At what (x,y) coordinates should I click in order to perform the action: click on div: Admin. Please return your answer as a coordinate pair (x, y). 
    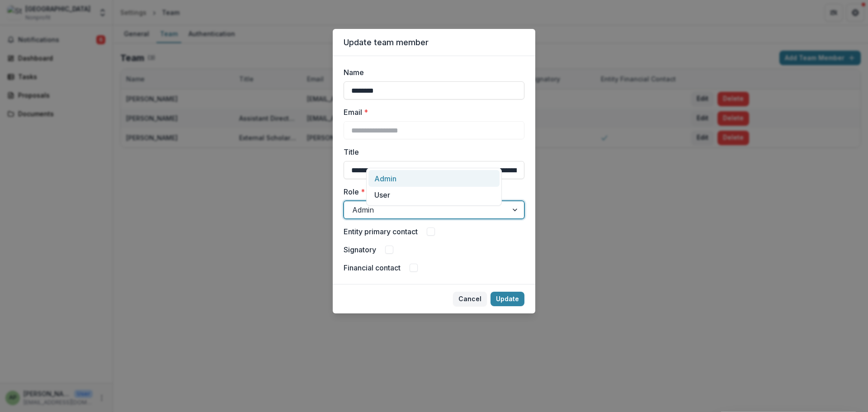
    Looking at the image, I should click on (434, 178).